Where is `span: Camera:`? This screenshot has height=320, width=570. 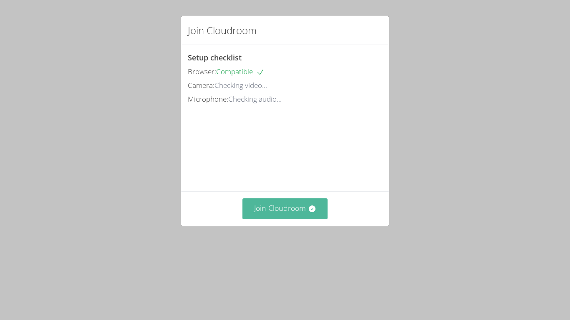
span: Camera: is located at coordinates (201, 85).